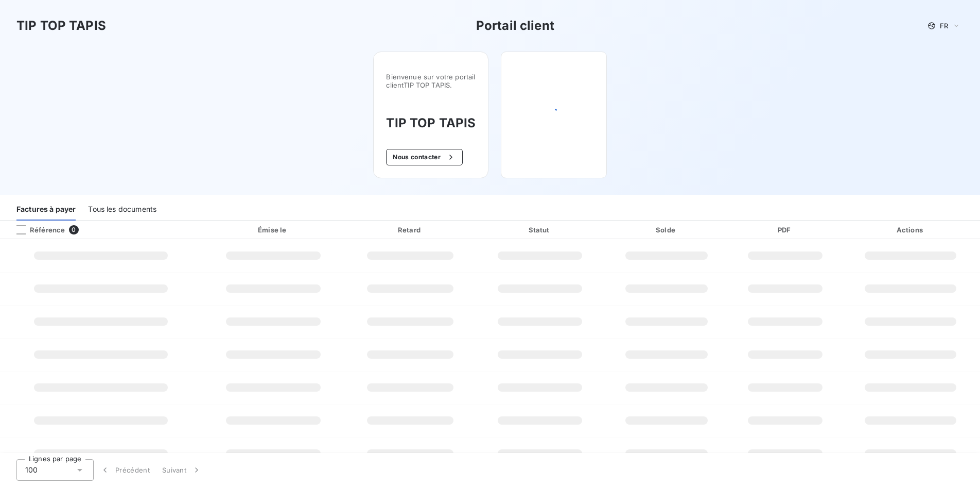 The height and width of the screenshot is (487, 980). What do you see at coordinates (785, 230) in the screenshot?
I see `div: PDF` at bounding box center [785, 230].